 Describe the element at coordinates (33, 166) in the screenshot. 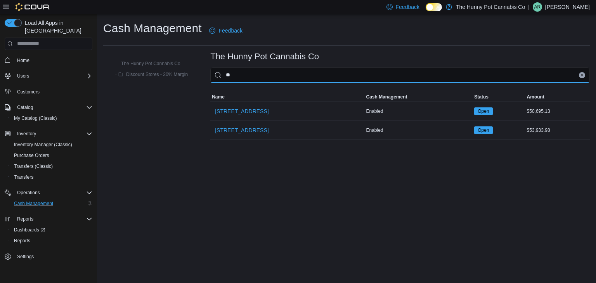

I see `a: Transfers (Classic)` at that location.